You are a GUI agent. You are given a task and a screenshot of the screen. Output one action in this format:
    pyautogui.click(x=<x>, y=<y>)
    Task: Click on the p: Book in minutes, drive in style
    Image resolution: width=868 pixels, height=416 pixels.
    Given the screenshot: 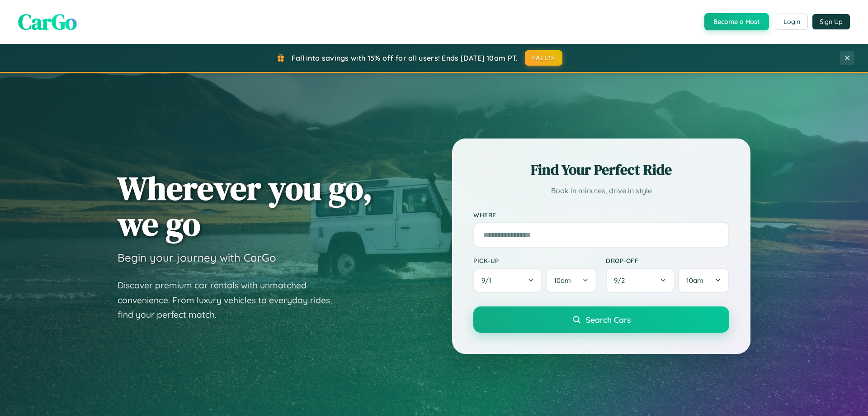 What is the action you would take?
    pyautogui.click(x=602, y=190)
    